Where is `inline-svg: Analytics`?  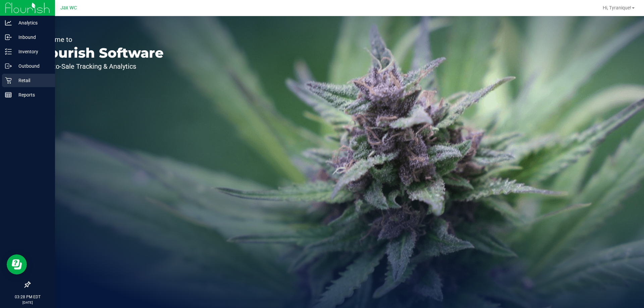
inline-svg: Analytics is located at coordinates (8, 23).